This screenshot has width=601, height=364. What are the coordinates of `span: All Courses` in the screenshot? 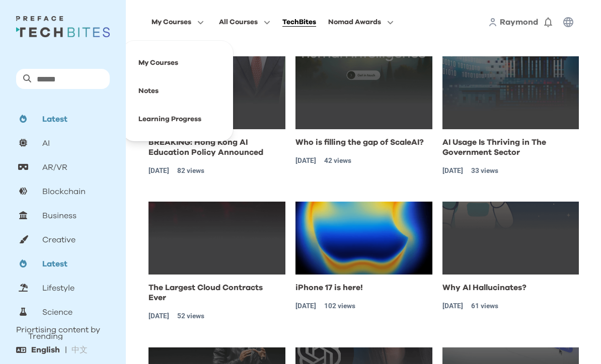 It's located at (238, 22).